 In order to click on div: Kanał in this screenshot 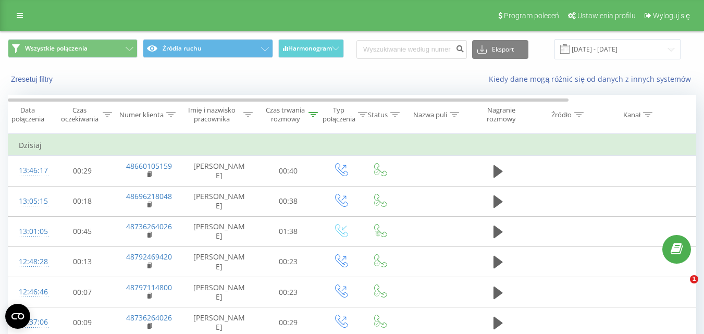, I will do `click(632, 115)`.